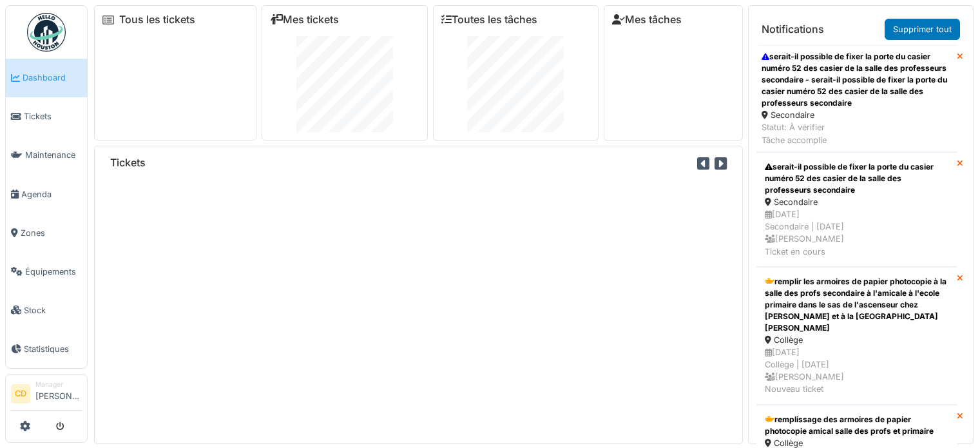 Image resolution: width=980 pixels, height=448 pixels. I want to click on a: Zones, so click(46, 233).